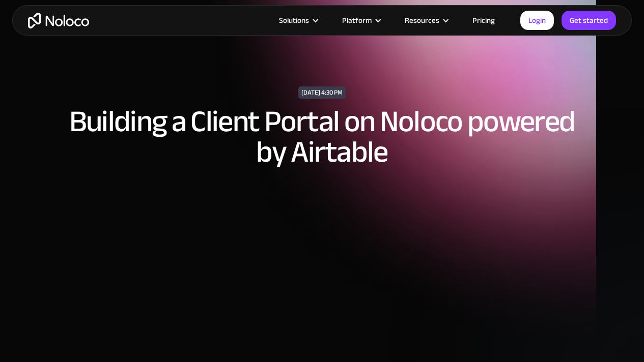 This screenshot has width=644, height=362. I want to click on a: Pricing, so click(484, 20).